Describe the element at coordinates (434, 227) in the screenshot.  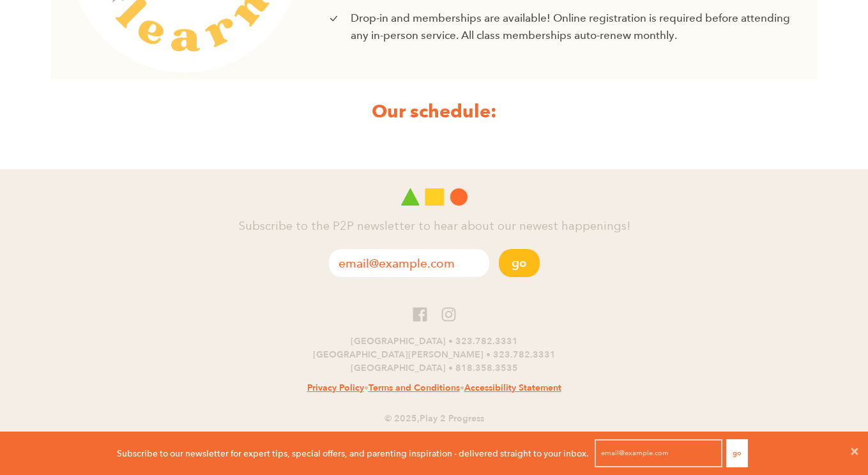
I see `h4: Subscribe to the P2P newsletter to hear about our newest happenings!` at that location.